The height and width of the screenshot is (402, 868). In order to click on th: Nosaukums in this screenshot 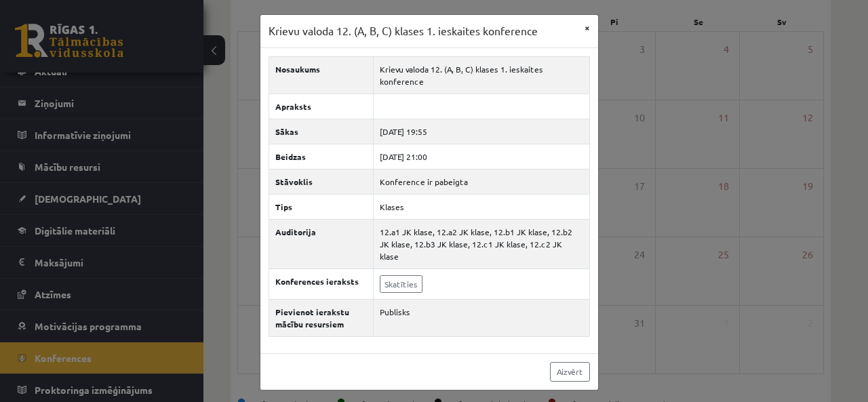, I will do `click(320, 74)`.